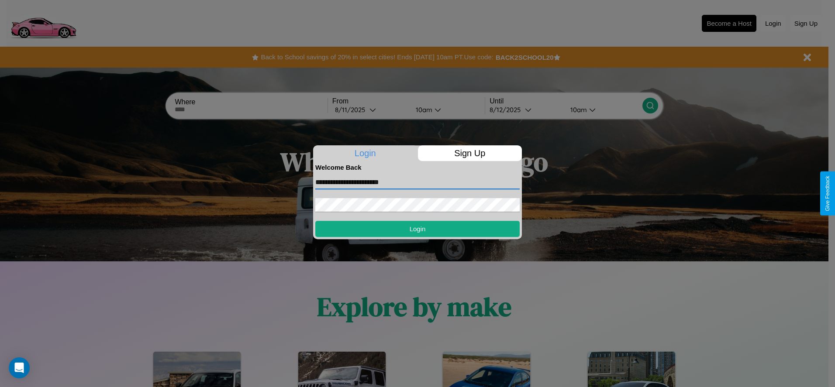 This screenshot has width=835, height=387. What do you see at coordinates (418, 167) in the screenshot?
I see `h4: Welcome Back` at bounding box center [418, 167].